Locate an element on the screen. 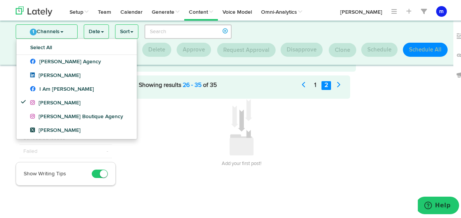 This screenshot has height=218, width=461. span: Showing results of 35 is located at coordinates (178, 84).